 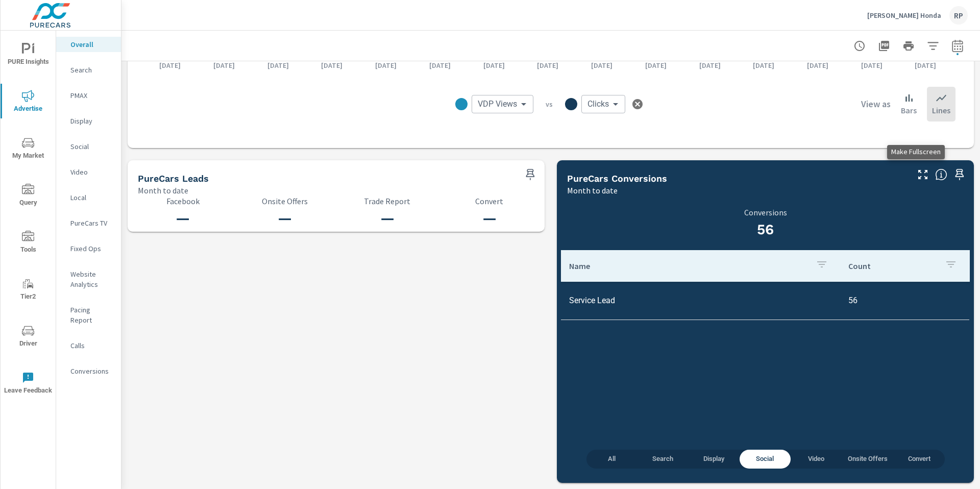 What do you see at coordinates (502, 104) in the screenshot?
I see `div: VDP Views` at bounding box center [502, 104].